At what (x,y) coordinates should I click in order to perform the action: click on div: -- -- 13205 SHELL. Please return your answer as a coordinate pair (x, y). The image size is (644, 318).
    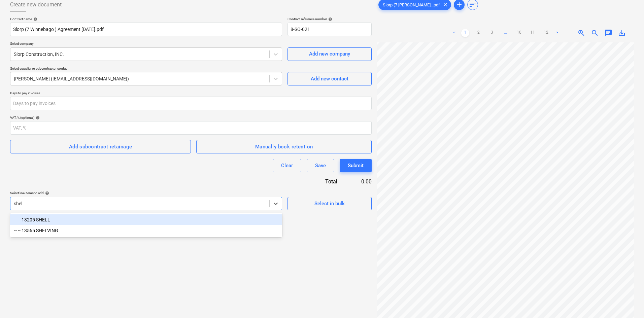
    Looking at the image, I should click on (146, 220).